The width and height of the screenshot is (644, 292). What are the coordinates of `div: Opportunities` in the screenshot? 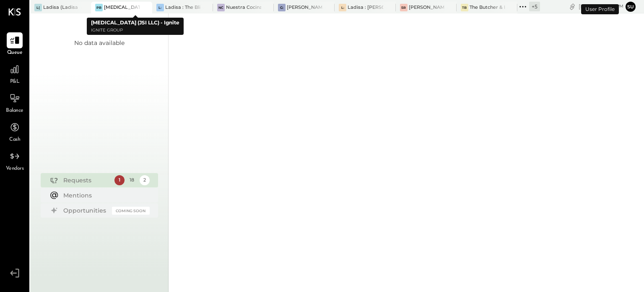 It's located at (86, 211).